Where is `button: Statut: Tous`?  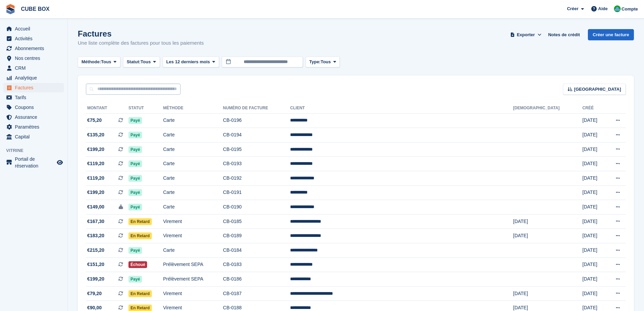 button: Statut: Tous is located at coordinates (141, 62).